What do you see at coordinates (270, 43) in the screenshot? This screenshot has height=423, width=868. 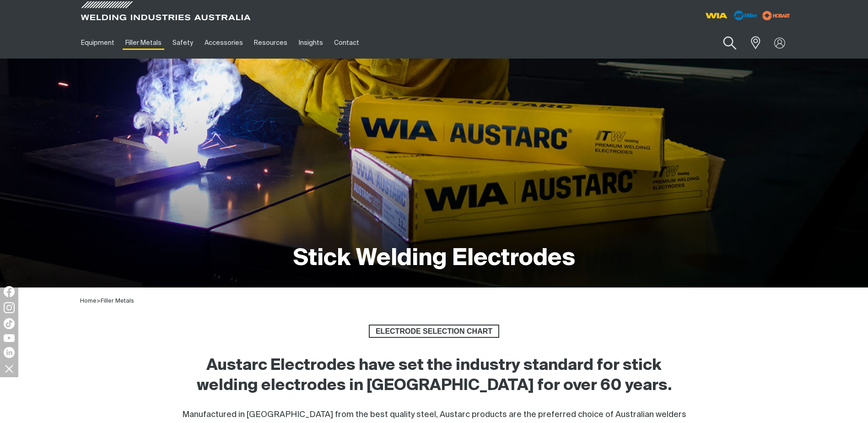 I see `a: Resources` at bounding box center [270, 43].